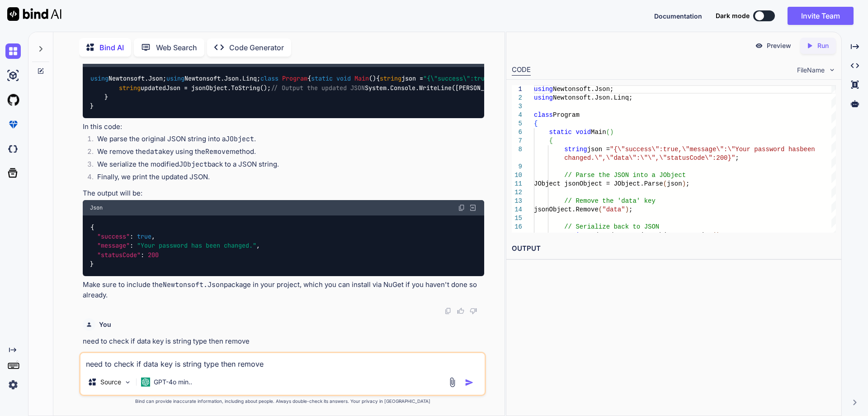 This screenshot has width=868, height=416. I want to click on p: Web Search, so click(176, 47).